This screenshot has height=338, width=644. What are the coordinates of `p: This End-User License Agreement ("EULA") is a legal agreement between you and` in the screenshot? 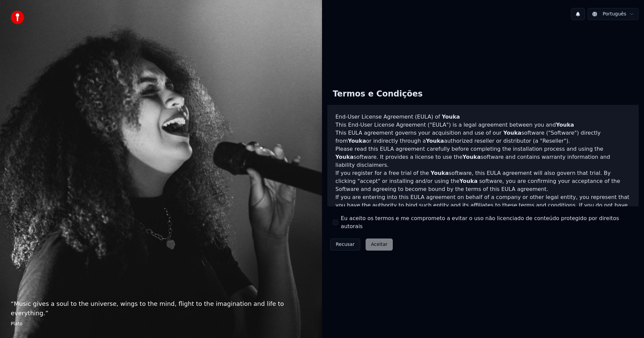 It's located at (483, 125).